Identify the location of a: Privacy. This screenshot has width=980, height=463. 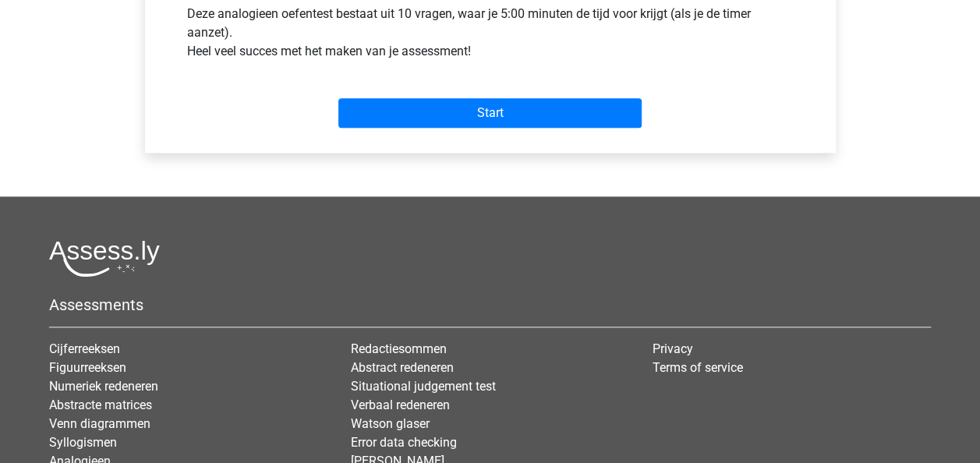
(673, 348).